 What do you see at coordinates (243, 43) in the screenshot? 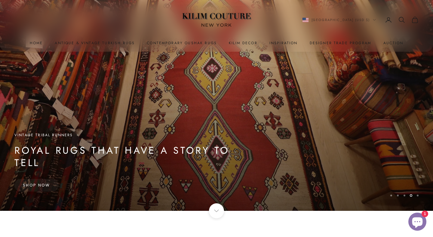
I see `summary: Kilim Decor` at bounding box center [243, 43].